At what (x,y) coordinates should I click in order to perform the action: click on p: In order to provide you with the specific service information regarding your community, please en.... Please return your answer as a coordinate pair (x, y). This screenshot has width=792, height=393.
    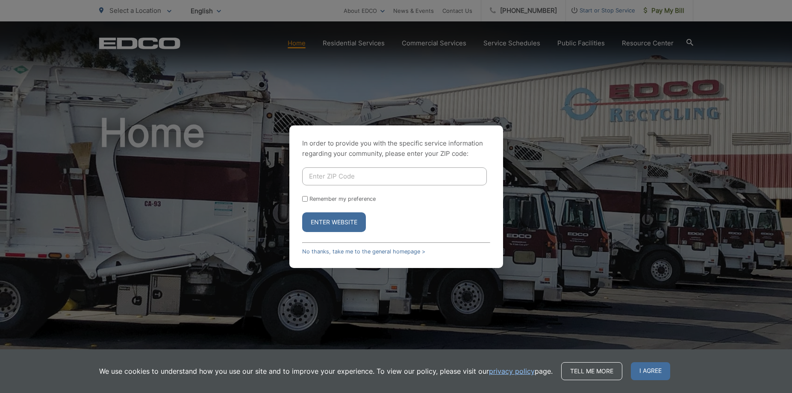
    Looking at the image, I should click on (396, 148).